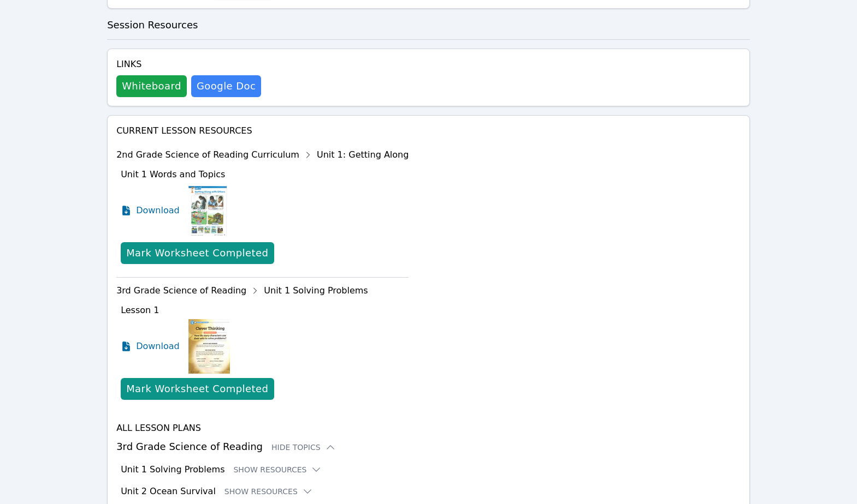 The width and height of the screenshot is (857, 504). Describe the element at coordinates (140, 310) in the screenshot. I see `span: Lesson 1` at that location.